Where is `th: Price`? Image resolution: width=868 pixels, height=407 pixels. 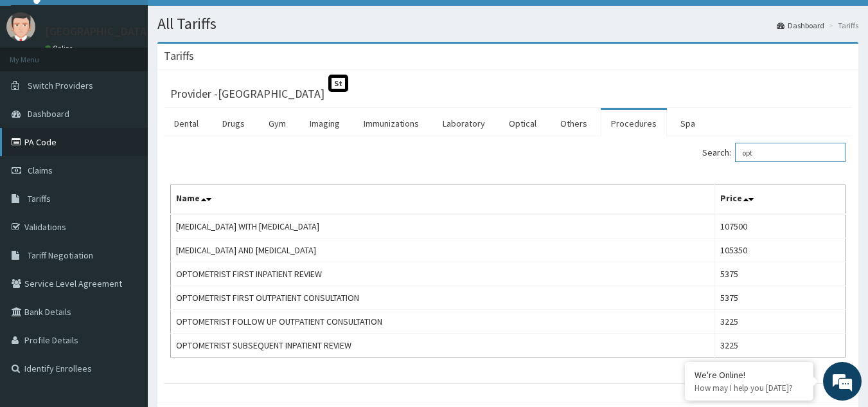 th: Price is located at coordinates (780, 200).